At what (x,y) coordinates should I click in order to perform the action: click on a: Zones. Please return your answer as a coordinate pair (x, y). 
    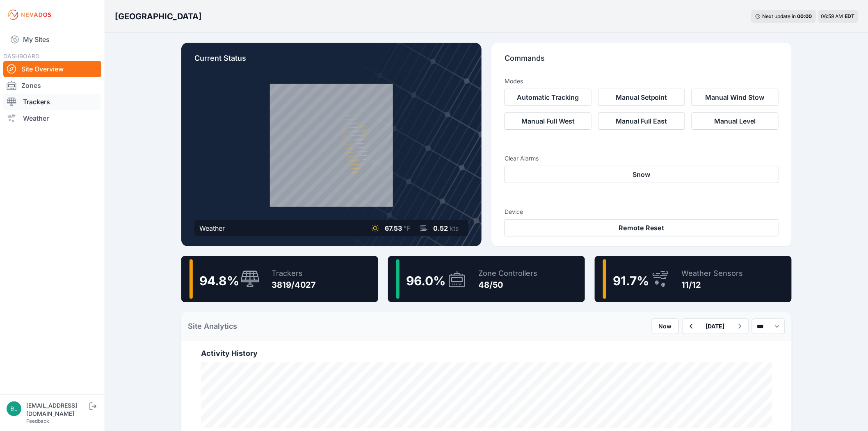
    Looking at the image, I should click on (52, 85).